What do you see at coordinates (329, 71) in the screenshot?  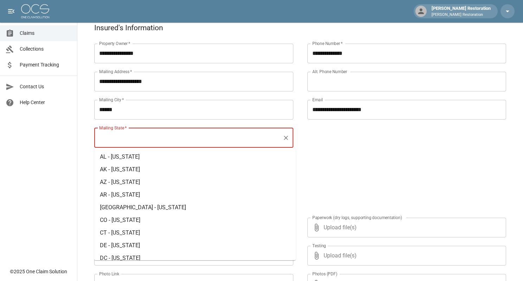 I see `label: Alt. Phone Number` at bounding box center [329, 71].